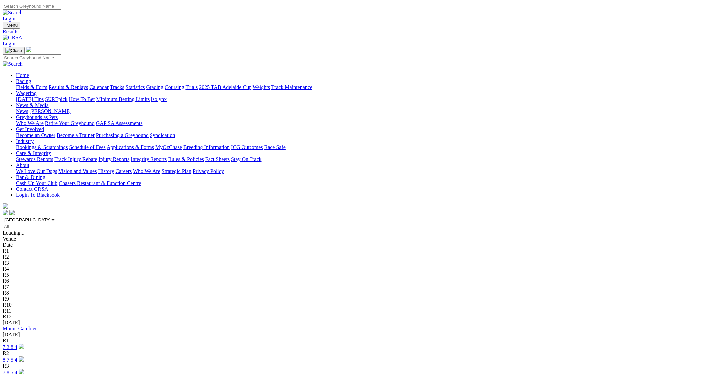 The image size is (704, 377). Describe the element at coordinates (359, 147) in the screenshot. I see `div: Industry` at that location.